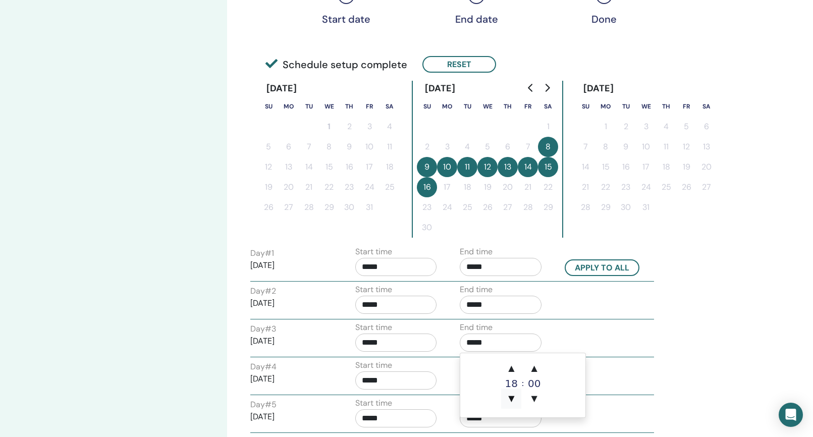 This screenshot has height=437, width=813. I want to click on button: 5, so click(686, 127).